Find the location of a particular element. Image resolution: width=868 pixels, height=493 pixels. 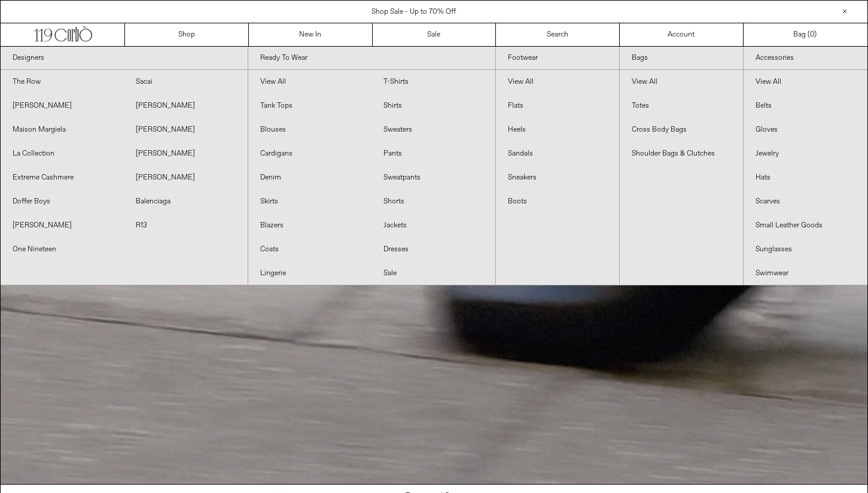

a: Shorts is located at coordinates (433, 202).